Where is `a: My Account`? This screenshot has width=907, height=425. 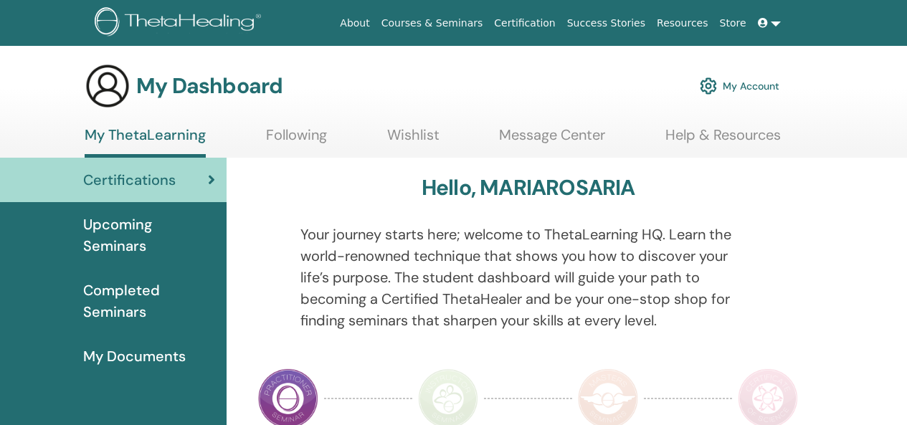
a: My Account is located at coordinates (739, 86).